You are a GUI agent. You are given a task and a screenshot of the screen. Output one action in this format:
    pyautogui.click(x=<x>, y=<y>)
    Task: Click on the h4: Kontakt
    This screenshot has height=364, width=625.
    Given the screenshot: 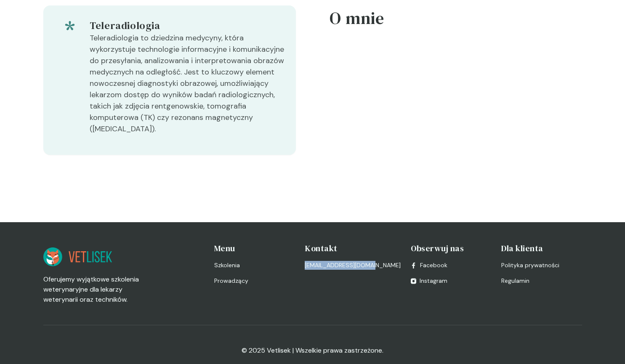 What is the action you would take?
    pyautogui.click(x=353, y=248)
    